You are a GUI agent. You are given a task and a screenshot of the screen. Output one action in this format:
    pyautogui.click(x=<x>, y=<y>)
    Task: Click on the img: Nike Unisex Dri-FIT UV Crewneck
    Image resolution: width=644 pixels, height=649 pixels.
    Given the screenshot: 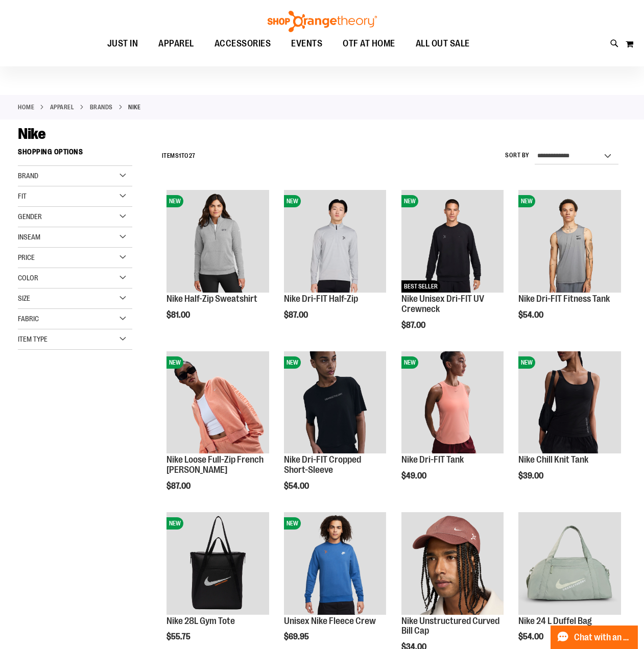 What is the action you would take?
    pyautogui.click(x=453, y=241)
    